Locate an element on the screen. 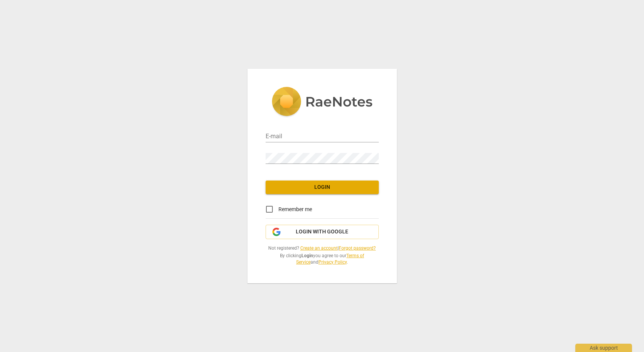 The height and width of the screenshot is (352, 644). a: Create an account is located at coordinates (319, 248).